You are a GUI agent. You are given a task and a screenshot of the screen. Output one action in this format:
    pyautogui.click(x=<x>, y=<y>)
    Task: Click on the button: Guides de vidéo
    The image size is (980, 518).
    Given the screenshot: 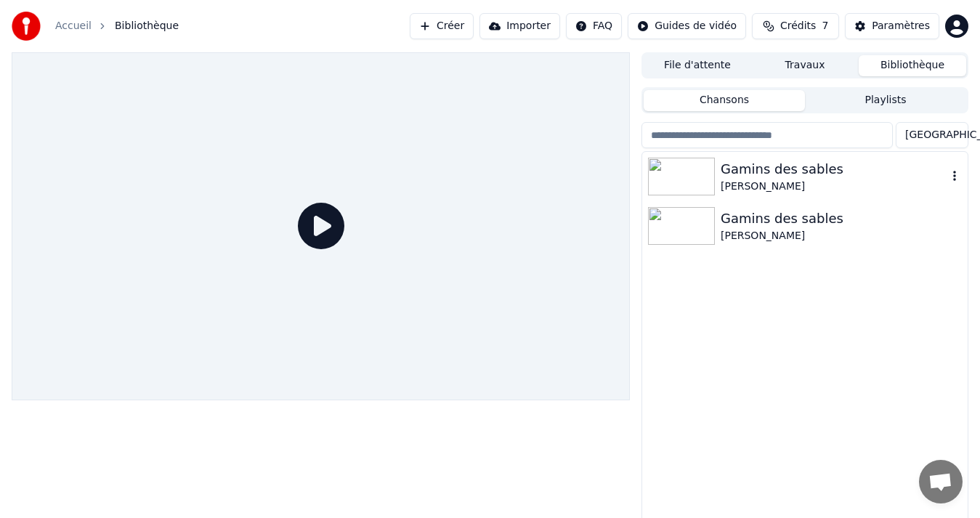 What is the action you would take?
    pyautogui.click(x=687, y=26)
    